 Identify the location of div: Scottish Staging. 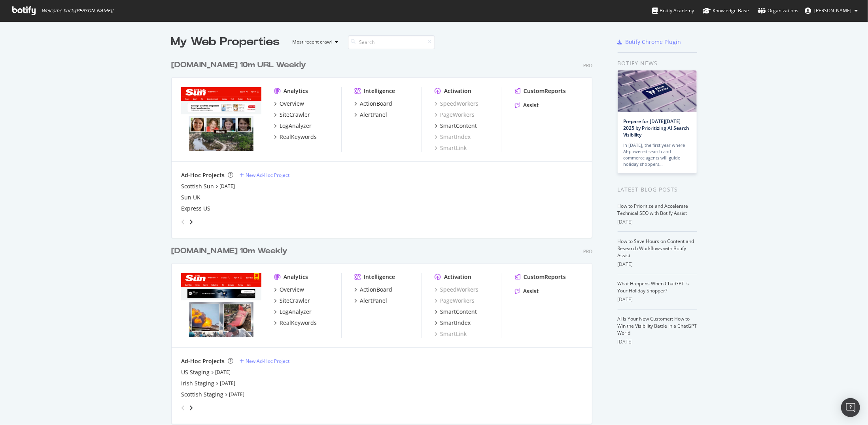
(203, 394).